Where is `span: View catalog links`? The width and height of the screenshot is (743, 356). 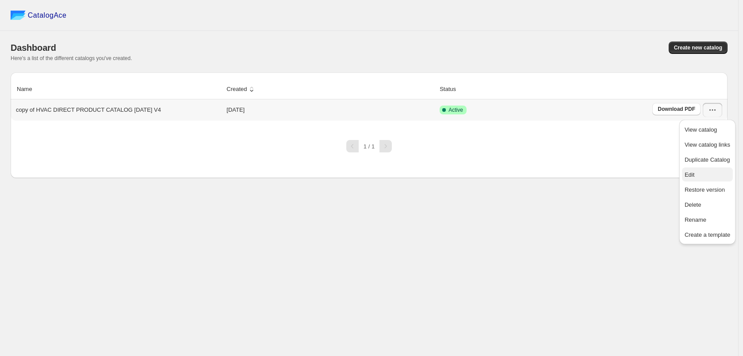 span: View catalog links is located at coordinates (707, 145).